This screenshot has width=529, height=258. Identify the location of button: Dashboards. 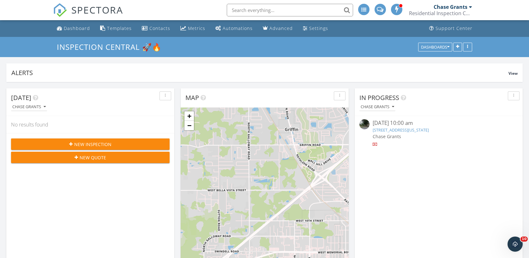
(435, 47).